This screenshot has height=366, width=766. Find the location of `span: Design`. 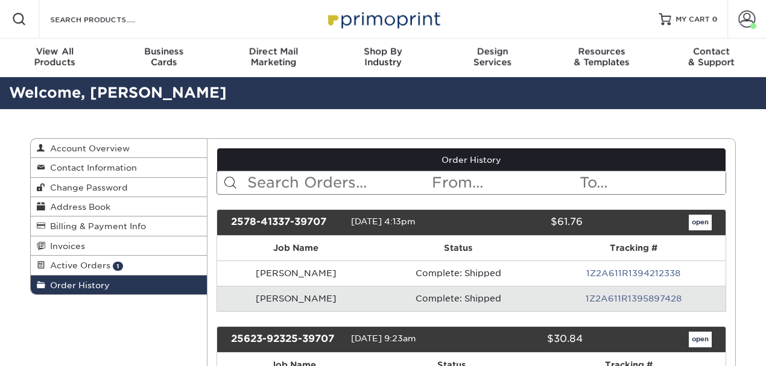

span: Design is located at coordinates (492, 51).